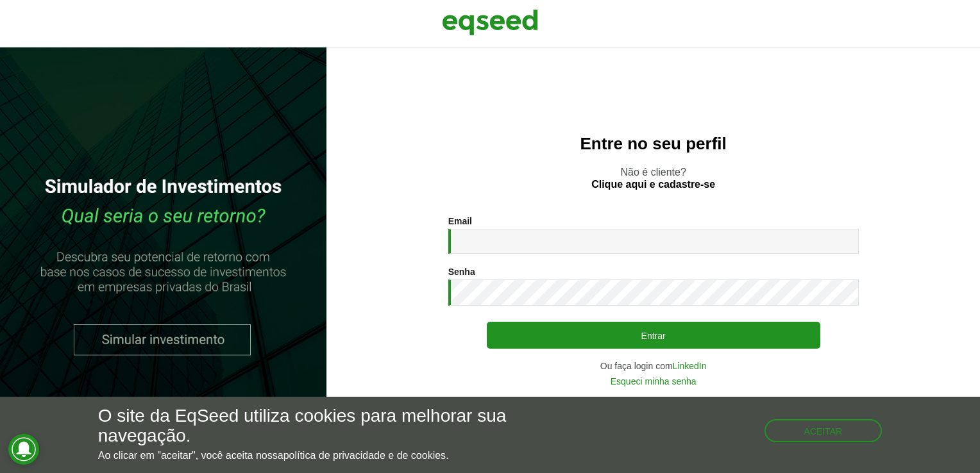  I want to click on a: LinkedIn, so click(689, 366).